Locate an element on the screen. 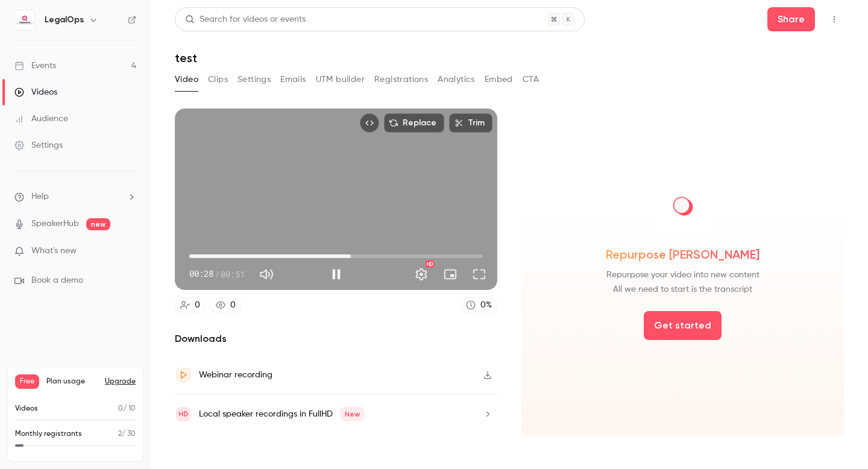  h6: LegalOps is located at coordinates (64, 20).